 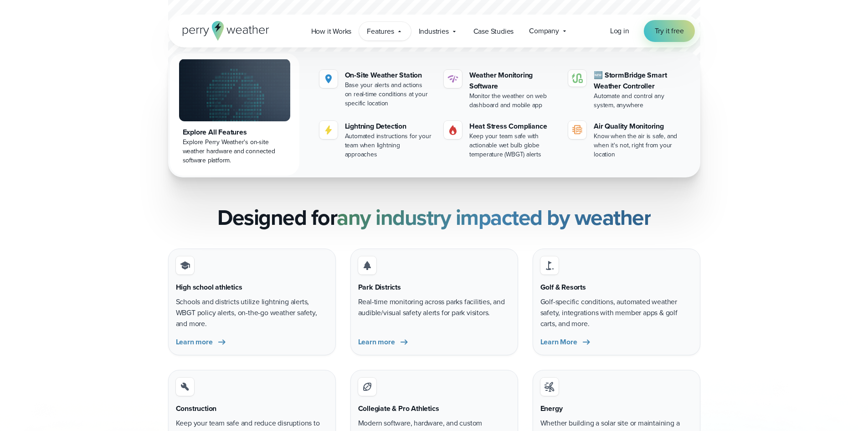 I want to click on span: Case Studies, so click(x=494, y=31).